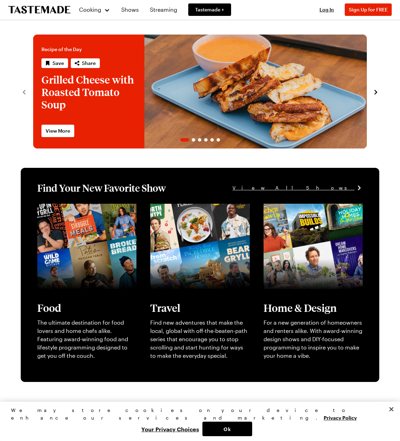 The width and height of the screenshot is (400, 441). Describe the element at coordinates (293, 188) in the screenshot. I see `span: View All Shows` at that location.